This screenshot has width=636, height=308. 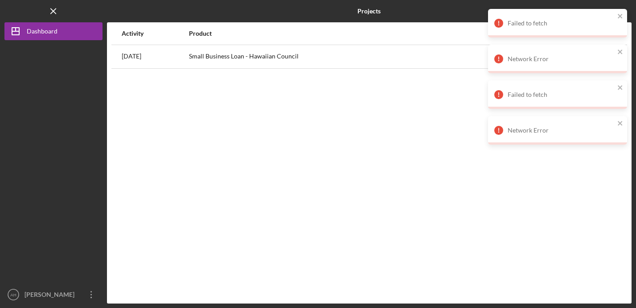 I want to click on time: 2025-09-25 20:42, so click(x=132, y=56).